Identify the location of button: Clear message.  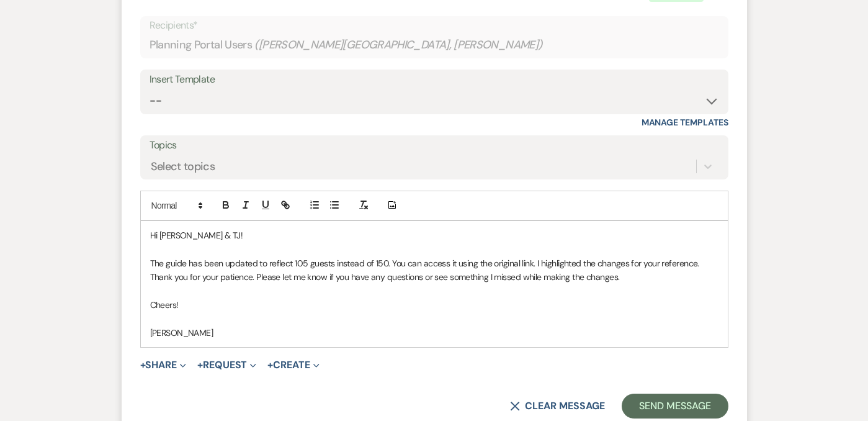
(557, 406).